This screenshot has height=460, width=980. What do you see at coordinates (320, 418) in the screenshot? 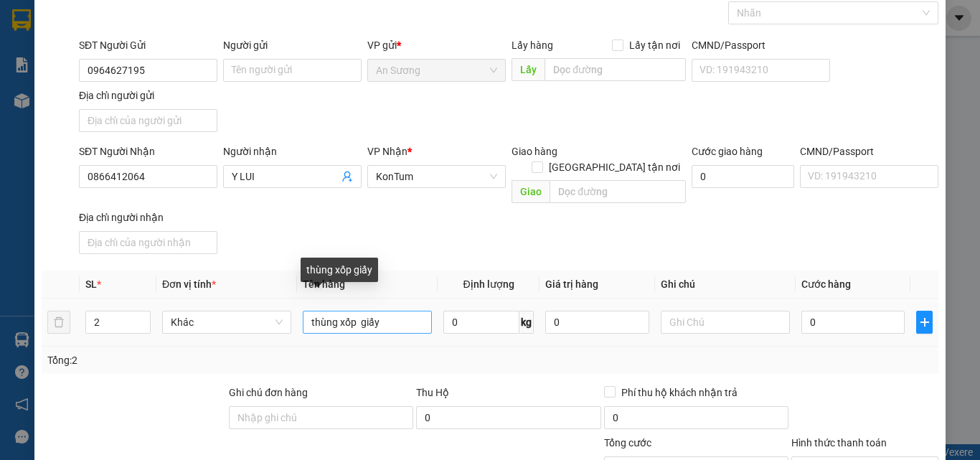
I see `input: Ghi chú đơn hàng` at bounding box center [320, 418].